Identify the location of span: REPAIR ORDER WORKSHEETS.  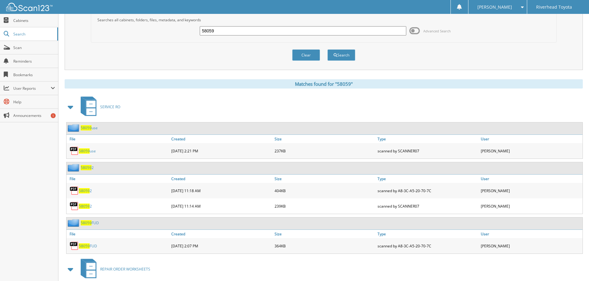
(125, 269).